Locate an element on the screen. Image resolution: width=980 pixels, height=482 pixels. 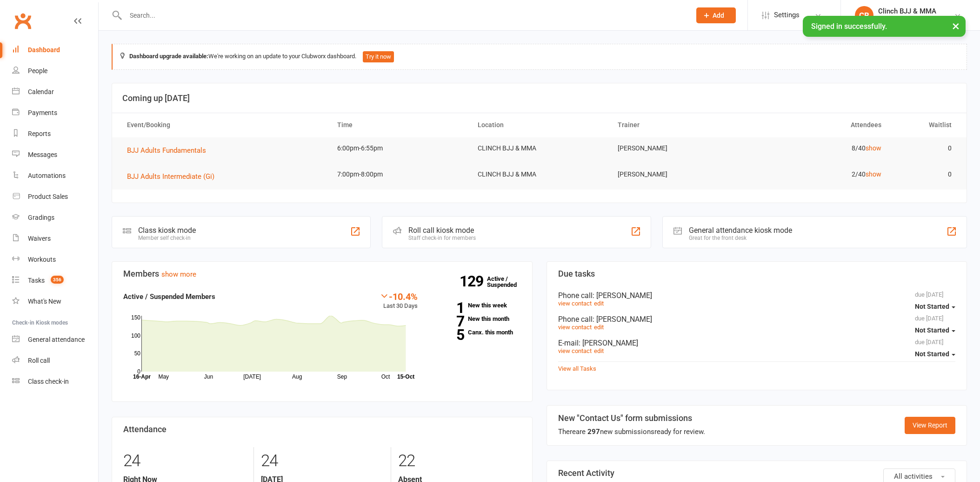
div: Great for the front desk is located at coordinates (741, 238).